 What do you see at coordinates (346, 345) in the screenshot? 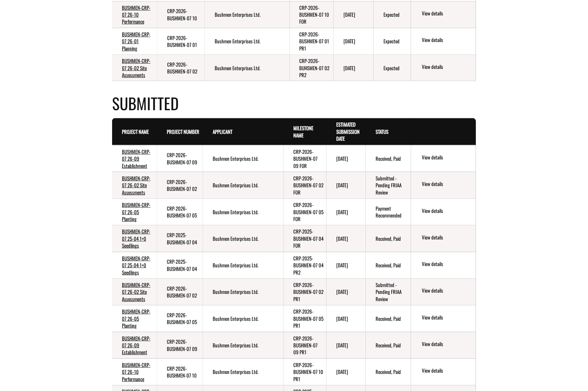
I see `td: 5/30/2025` at bounding box center [346, 345].